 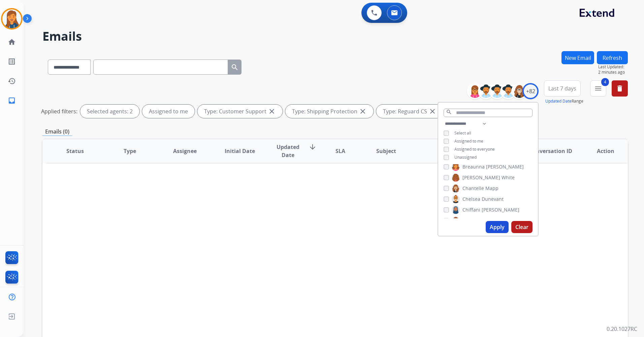 I want to click on button: New Email, so click(x=578, y=57).